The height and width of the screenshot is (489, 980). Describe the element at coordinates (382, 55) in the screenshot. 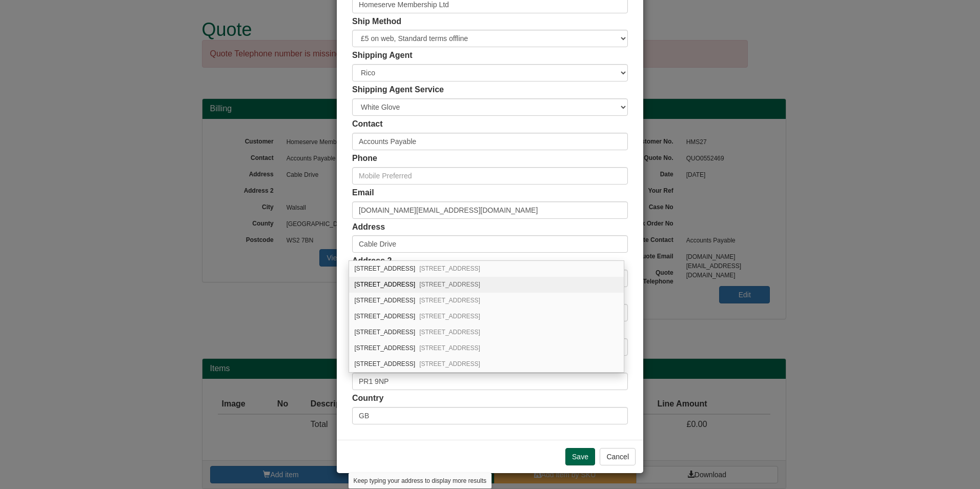

I see `label: Shipping Agent` at that location.